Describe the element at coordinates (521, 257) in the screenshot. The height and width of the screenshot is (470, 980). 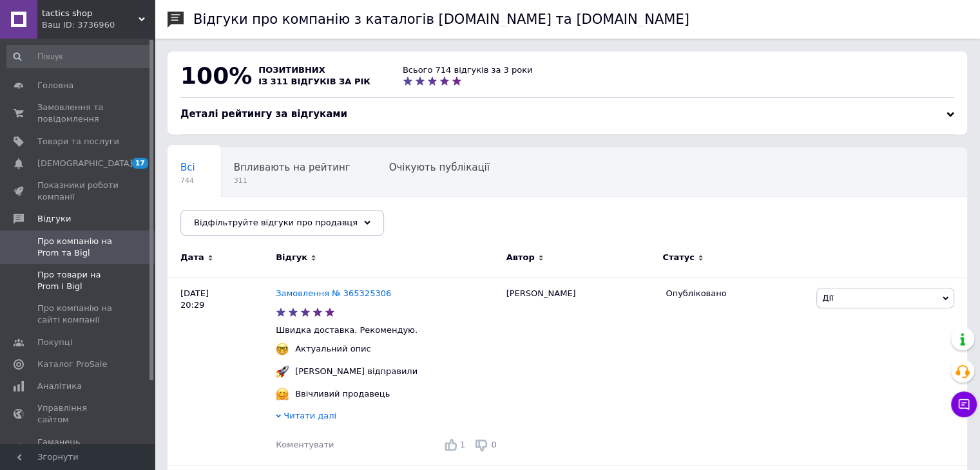
I see `span: Автор` at that location.